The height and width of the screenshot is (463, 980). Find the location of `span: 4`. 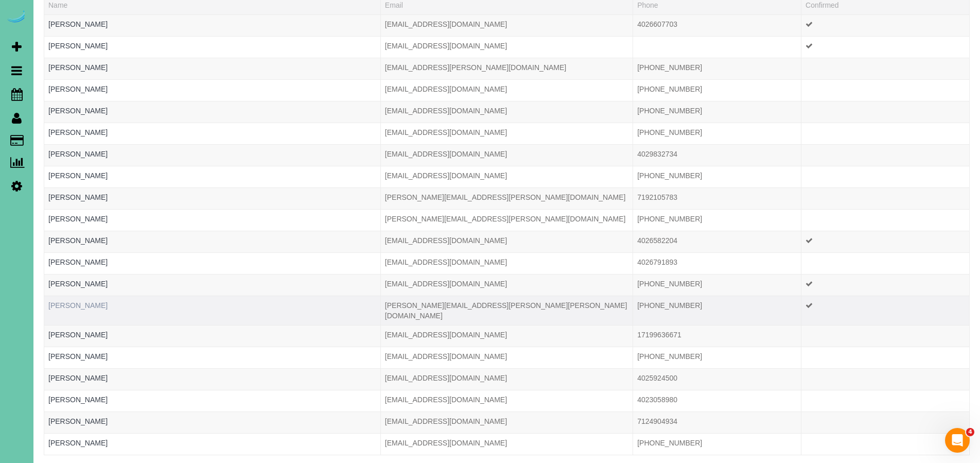

span: 4 is located at coordinates (971, 432).